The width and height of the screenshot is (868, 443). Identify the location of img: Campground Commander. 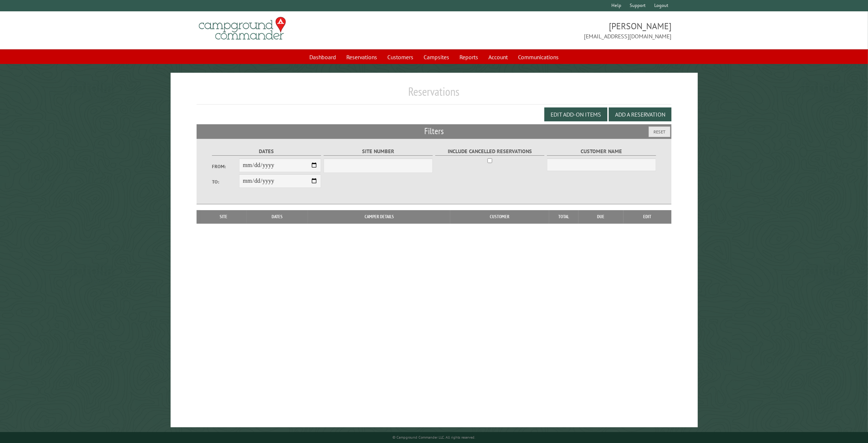
(242, 29).